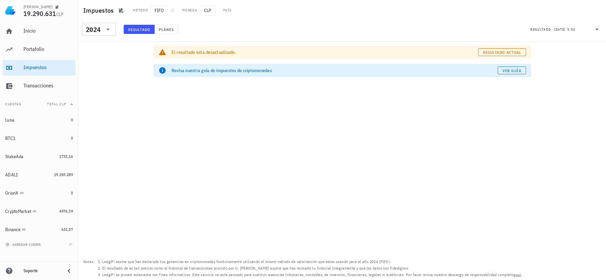  What do you see at coordinates (100, 10) in the screenshot?
I see `h1: Impuestos` at bounding box center [100, 10].